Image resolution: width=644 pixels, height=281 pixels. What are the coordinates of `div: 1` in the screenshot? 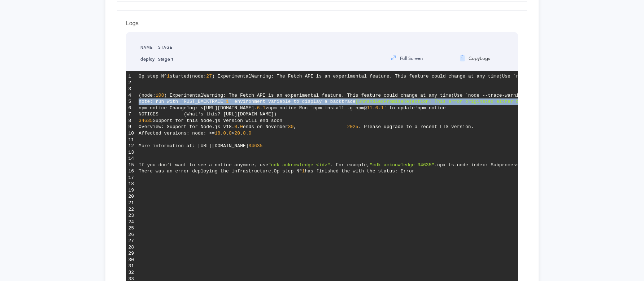 It's located at (131, 76).